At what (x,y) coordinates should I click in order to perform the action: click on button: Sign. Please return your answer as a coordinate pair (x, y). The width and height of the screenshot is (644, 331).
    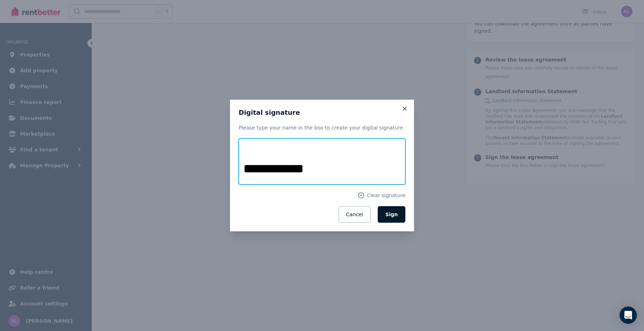
    Looking at the image, I should click on (391, 214).